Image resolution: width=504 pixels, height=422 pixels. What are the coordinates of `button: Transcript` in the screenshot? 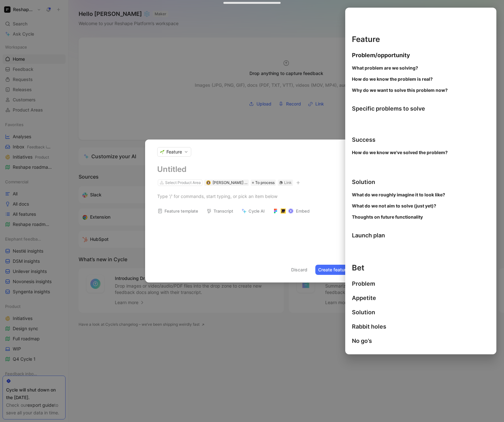 It's located at (220, 211).